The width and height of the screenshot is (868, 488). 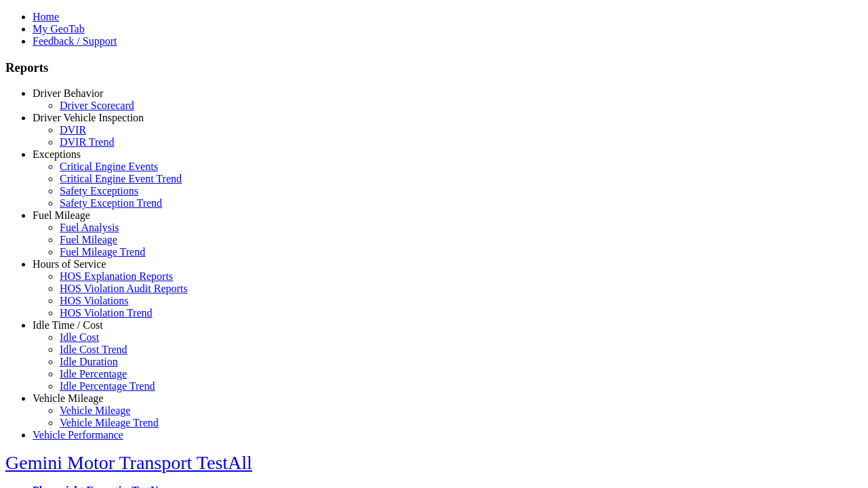 What do you see at coordinates (57, 154) in the screenshot?
I see `a: Exceptions` at bounding box center [57, 154].